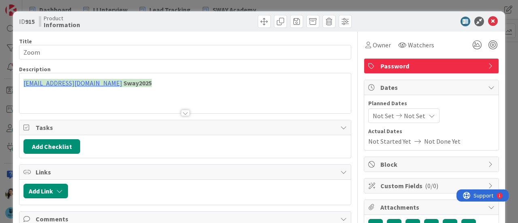  Describe the element at coordinates (432, 66) in the screenshot. I see `span: Password` at that location.